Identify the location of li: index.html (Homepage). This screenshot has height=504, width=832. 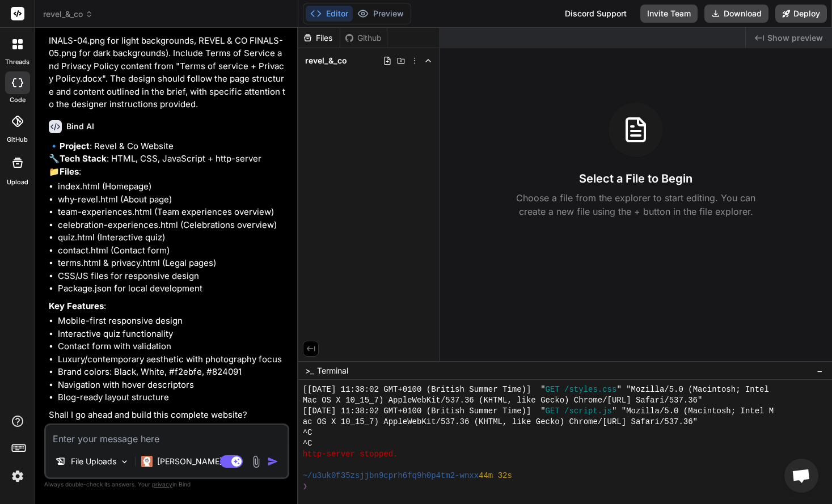
(172, 186).